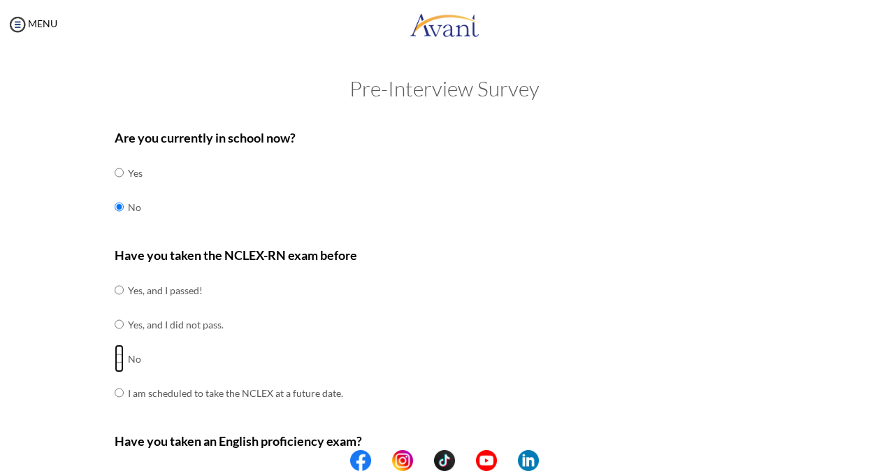  I want to click on img: fb.png, so click(361, 461).